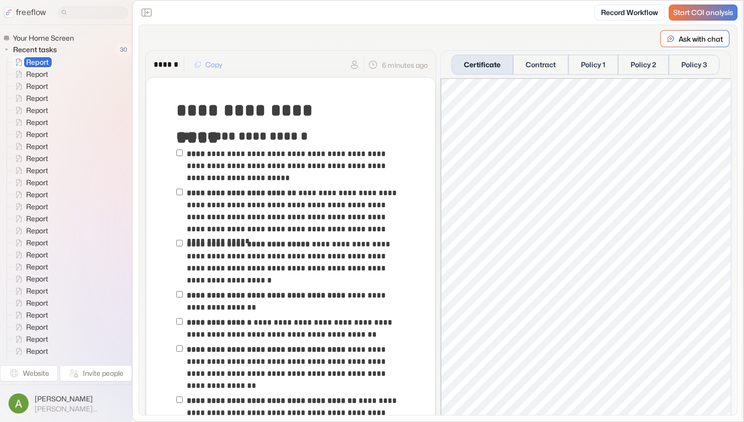 This screenshot has width=744, height=422. Describe the element at coordinates (96, 373) in the screenshot. I see `button: Invite people` at that location.